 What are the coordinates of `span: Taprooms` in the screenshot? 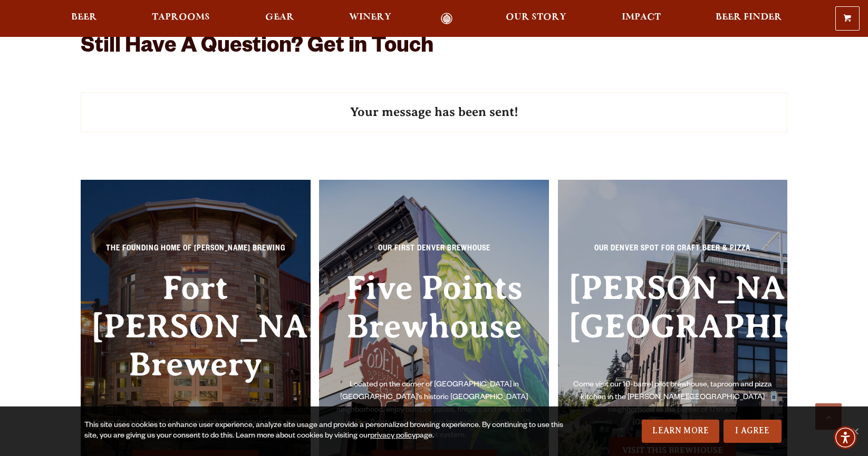 It's located at (181, 18).